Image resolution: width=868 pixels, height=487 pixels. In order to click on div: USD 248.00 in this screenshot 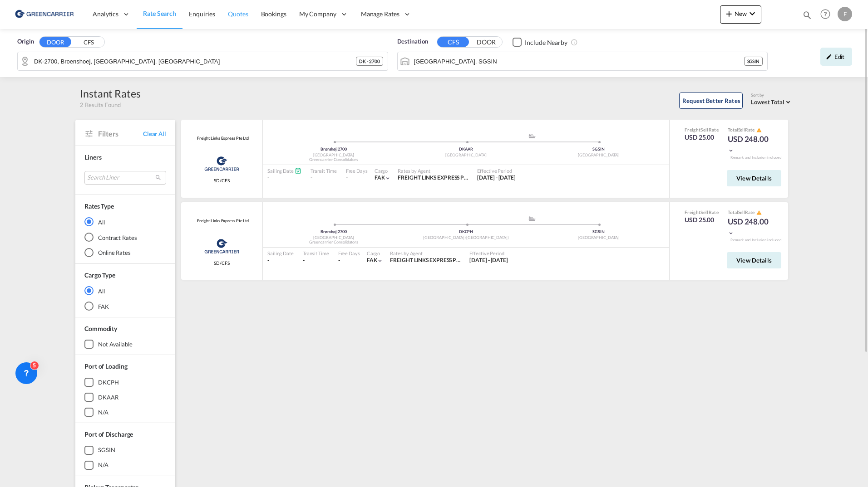, I will do `click(751, 145)`.